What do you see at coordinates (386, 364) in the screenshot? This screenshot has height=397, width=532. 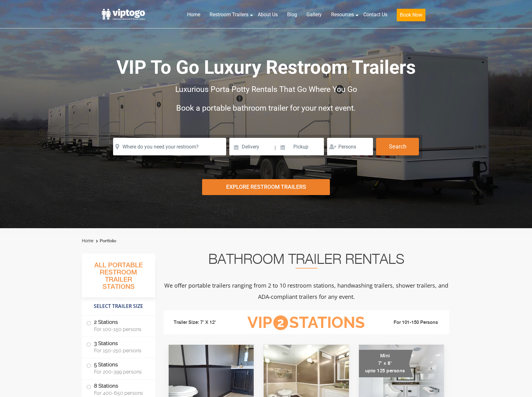 I see `div: Mini 7' x 8' upto 125 persons` at bounding box center [386, 364].